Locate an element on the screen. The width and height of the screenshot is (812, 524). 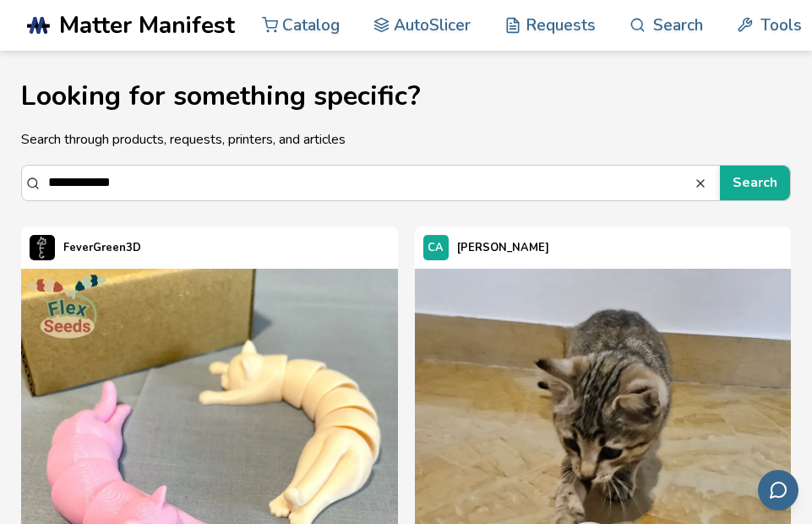
button: Send feedback via email is located at coordinates (779, 491).